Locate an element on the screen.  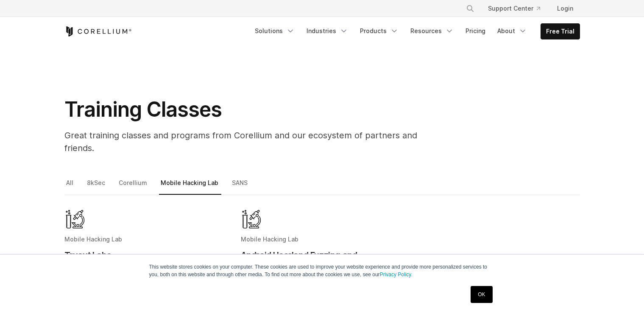
a: Mobile Hacking Lab is located at coordinates (190, 186).